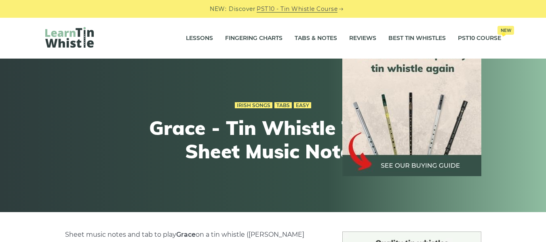  What do you see at coordinates (417, 38) in the screenshot?
I see `a: Best Tin Whistles` at bounding box center [417, 38].